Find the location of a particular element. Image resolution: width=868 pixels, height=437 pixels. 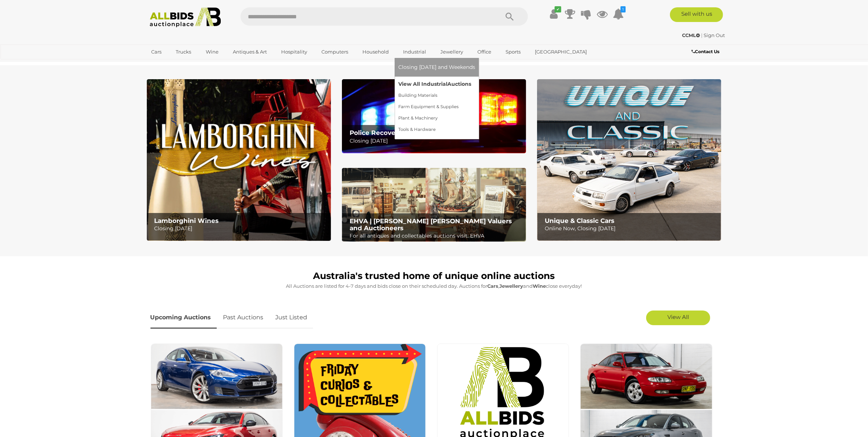

a: Computers is located at coordinates (335, 51).